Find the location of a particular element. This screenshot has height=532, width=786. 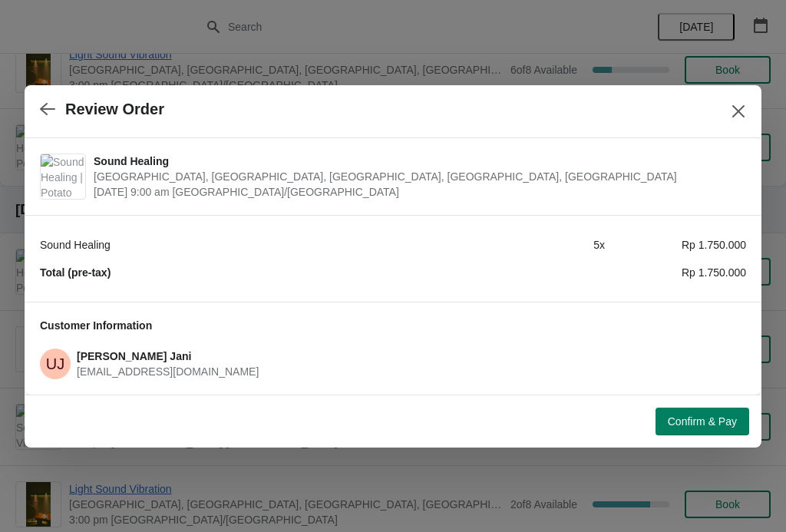

button: Close is located at coordinates (738, 111).